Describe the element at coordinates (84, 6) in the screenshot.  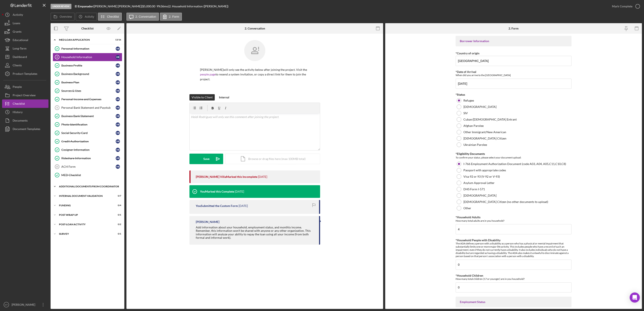
I see `b: El Empanador` at that location.